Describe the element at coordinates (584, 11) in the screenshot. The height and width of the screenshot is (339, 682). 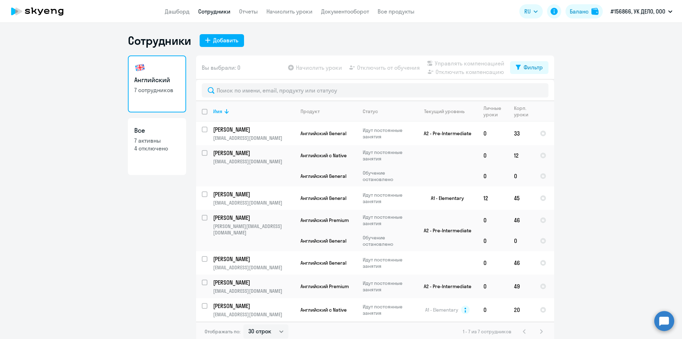
I see `a: Балансbalance` at that location.